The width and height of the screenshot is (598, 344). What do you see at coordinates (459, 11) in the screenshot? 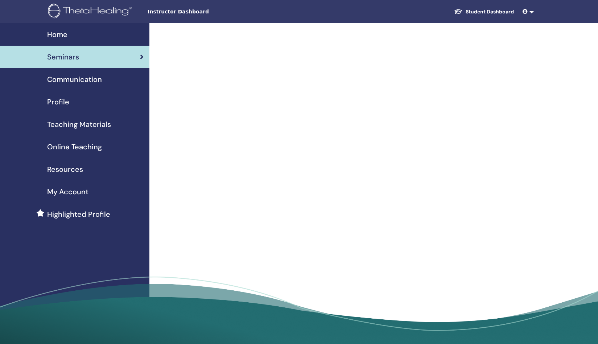
I see `img: graduation-cap-white.svg` at bounding box center [459, 11].